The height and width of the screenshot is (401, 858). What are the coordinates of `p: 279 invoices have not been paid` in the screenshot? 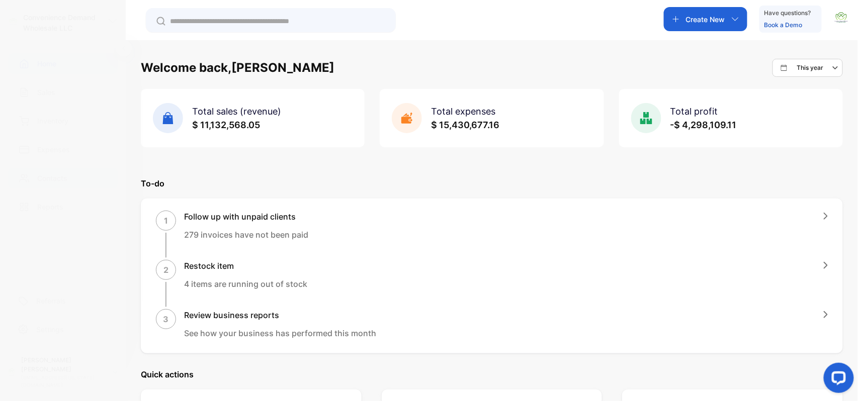 It's located at (246, 235).